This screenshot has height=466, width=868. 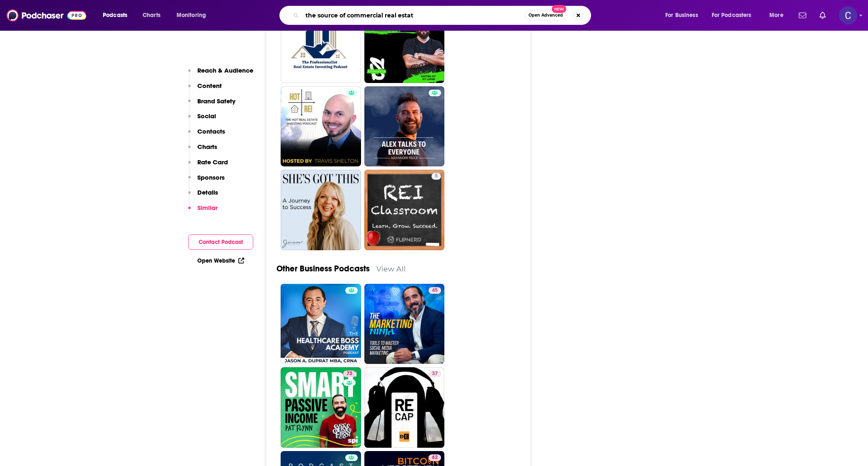 What do you see at coordinates (546, 16) in the screenshot?
I see `button: Open AdvancedNew` at bounding box center [546, 16].